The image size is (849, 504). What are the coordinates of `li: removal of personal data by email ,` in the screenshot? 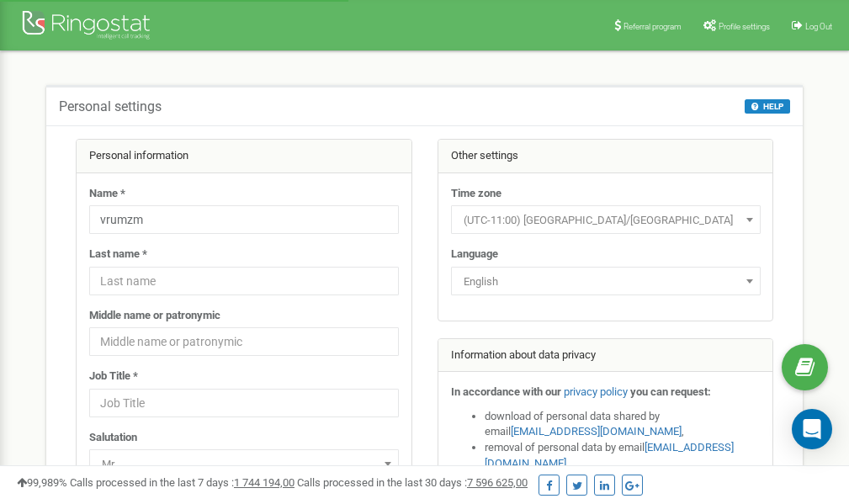 It's located at (623, 455).